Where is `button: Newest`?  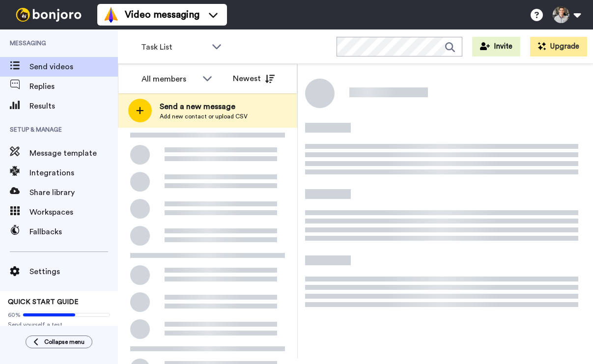 button: Newest is located at coordinates (253, 79).